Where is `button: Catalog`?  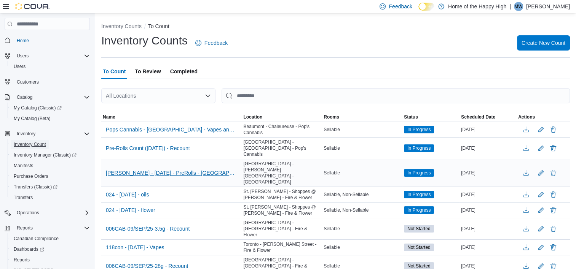 button: Catalog is located at coordinates (47, 97).